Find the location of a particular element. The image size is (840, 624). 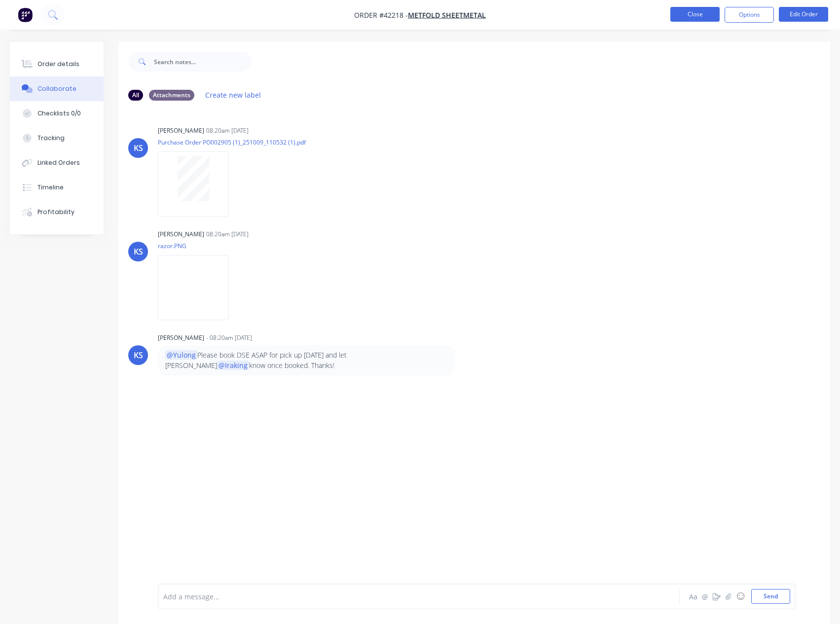

p: razor.PNG is located at coordinates (198, 246).